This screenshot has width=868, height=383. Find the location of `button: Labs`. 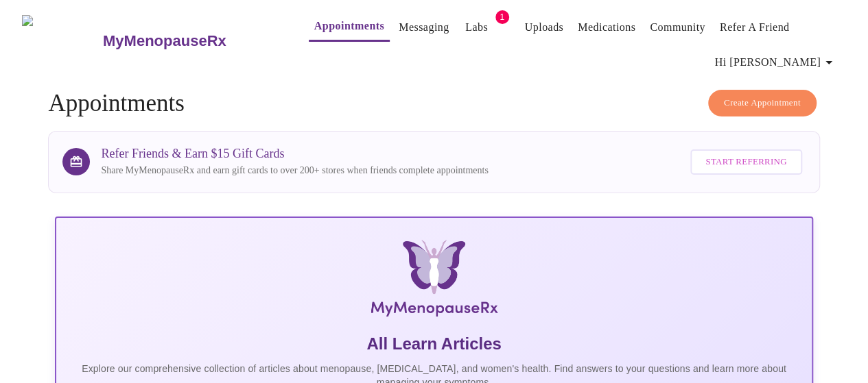

button: Labs is located at coordinates (477, 27).